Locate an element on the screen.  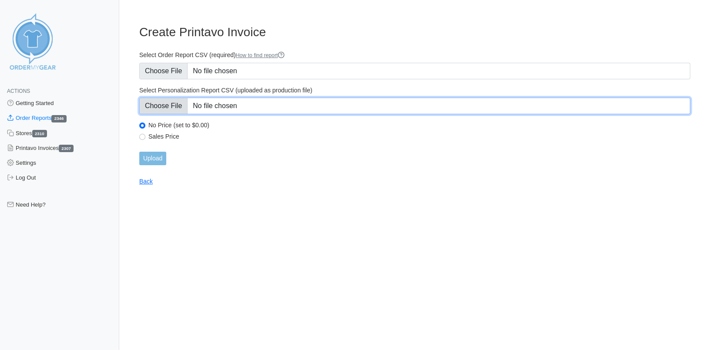
input: Upload is located at coordinates (153, 158).